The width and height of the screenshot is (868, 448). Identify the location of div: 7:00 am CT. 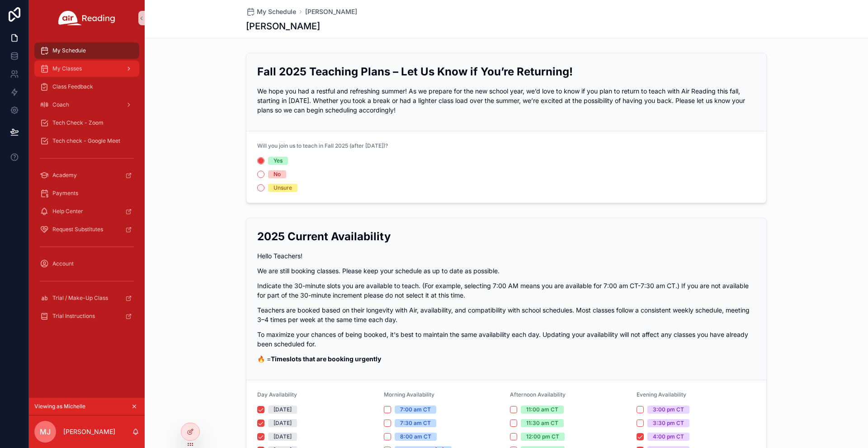
(416, 409).